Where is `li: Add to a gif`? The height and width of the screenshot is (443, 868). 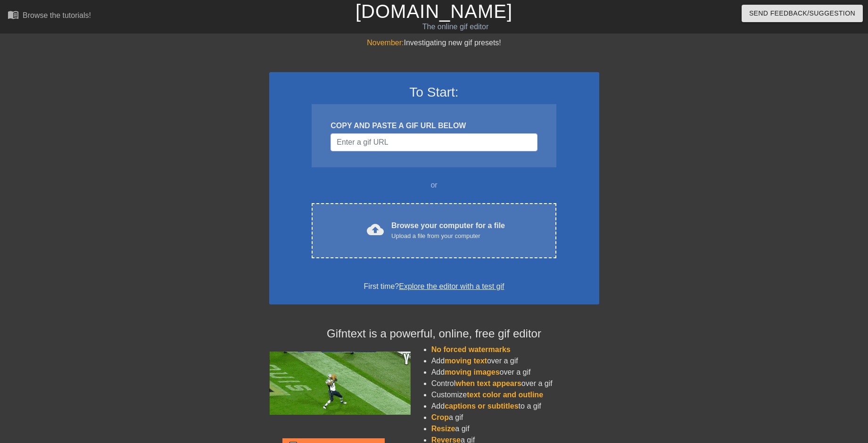 li: Add to a gif is located at coordinates (515, 407).